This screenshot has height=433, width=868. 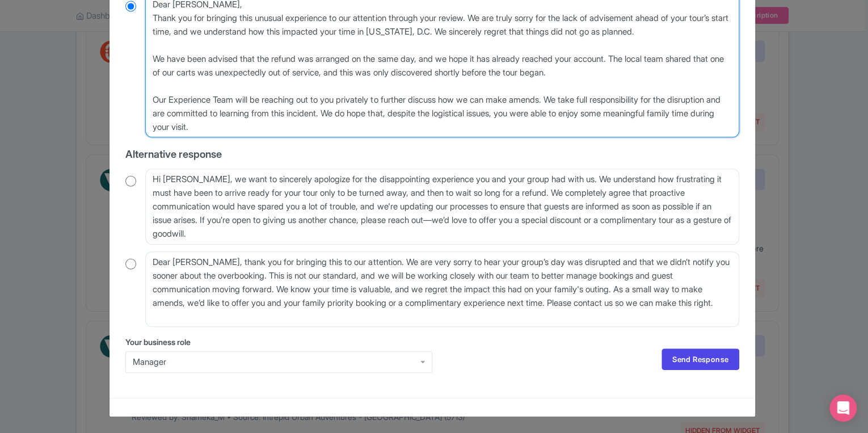 I want to click on span: Your business role, so click(x=158, y=341).